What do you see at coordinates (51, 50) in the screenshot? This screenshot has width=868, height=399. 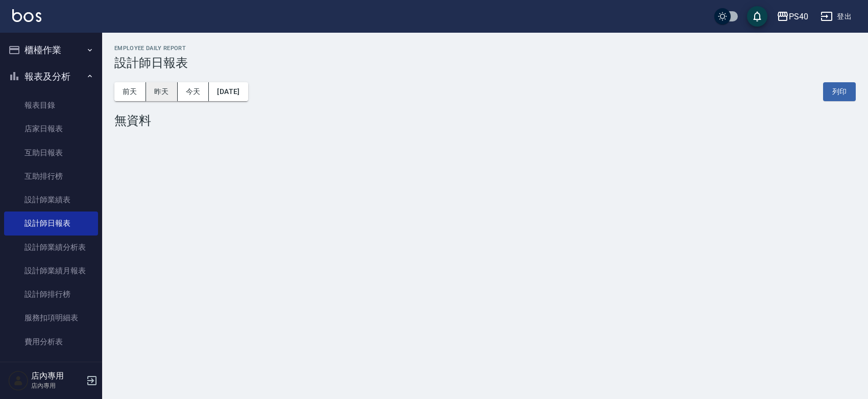 I see `button: 櫃檯作業` at bounding box center [51, 50].